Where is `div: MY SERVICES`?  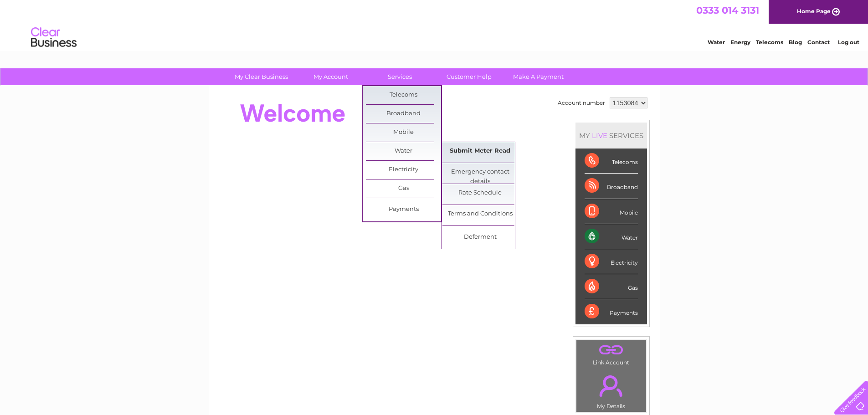
div: MY SERVICES is located at coordinates (611, 135).